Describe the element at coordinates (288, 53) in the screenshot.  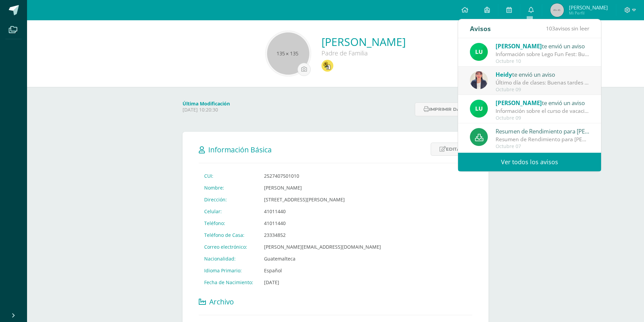
I see `img: 135x135` at that location.